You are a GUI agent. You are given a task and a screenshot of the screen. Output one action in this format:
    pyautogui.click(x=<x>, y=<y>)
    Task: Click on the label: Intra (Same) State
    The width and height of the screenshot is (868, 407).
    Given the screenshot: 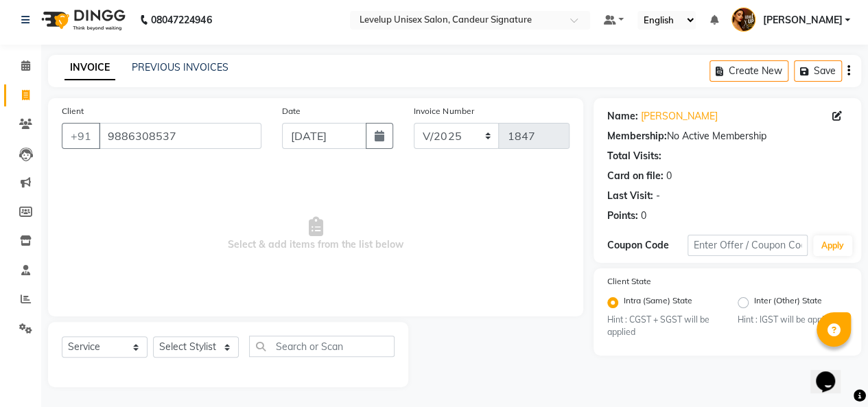 What is the action you would take?
    pyautogui.click(x=658, y=303)
    